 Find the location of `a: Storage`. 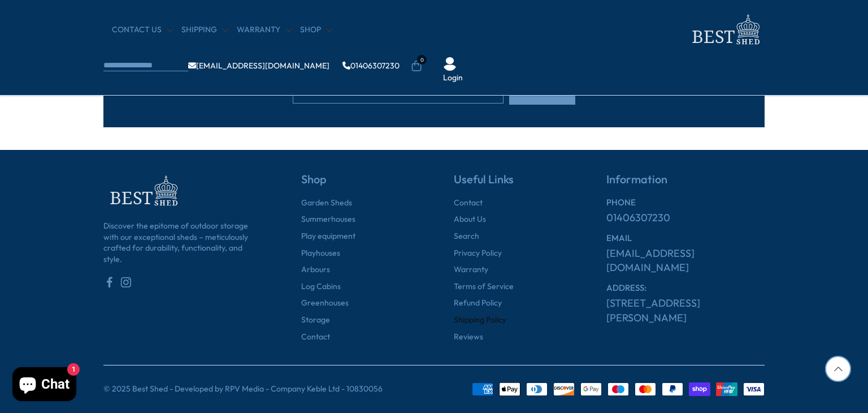

a: Storage is located at coordinates (315, 320).